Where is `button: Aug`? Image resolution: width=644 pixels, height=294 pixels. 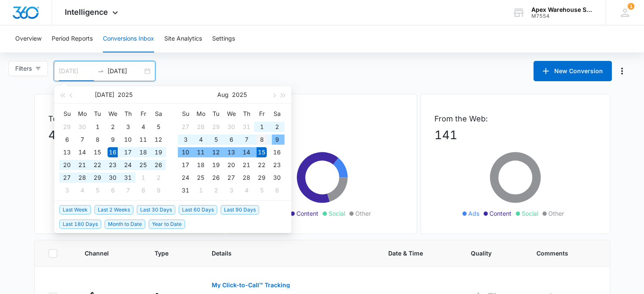 button: Aug is located at coordinates (223, 95).